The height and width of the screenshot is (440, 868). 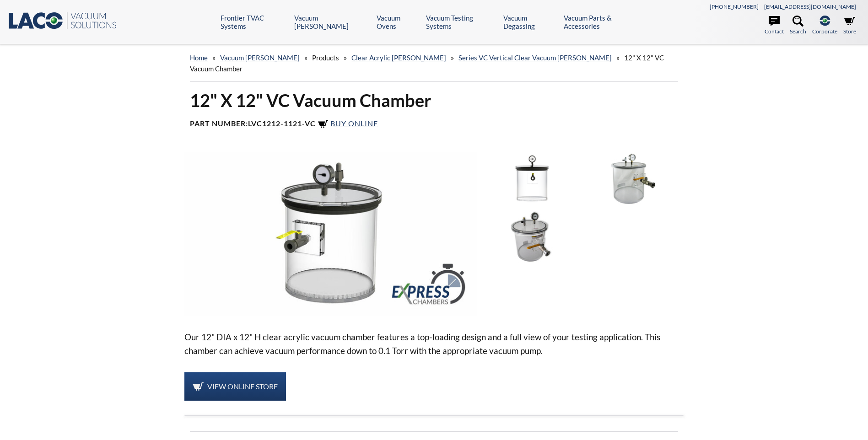 What do you see at coordinates (331, 234) in the screenshot?
I see `img: LVC1212-1121-VC Express Chamber, angled view` at bounding box center [331, 234].